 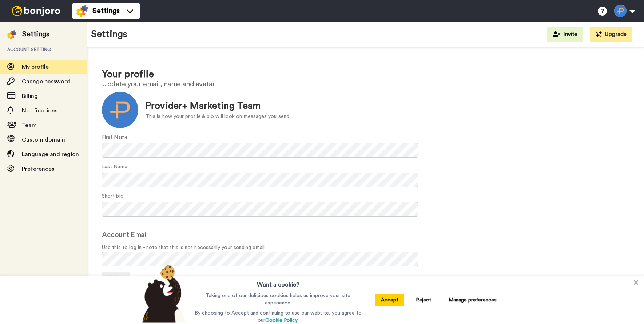 I want to click on h1: Your profile, so click(x=365, y=74).